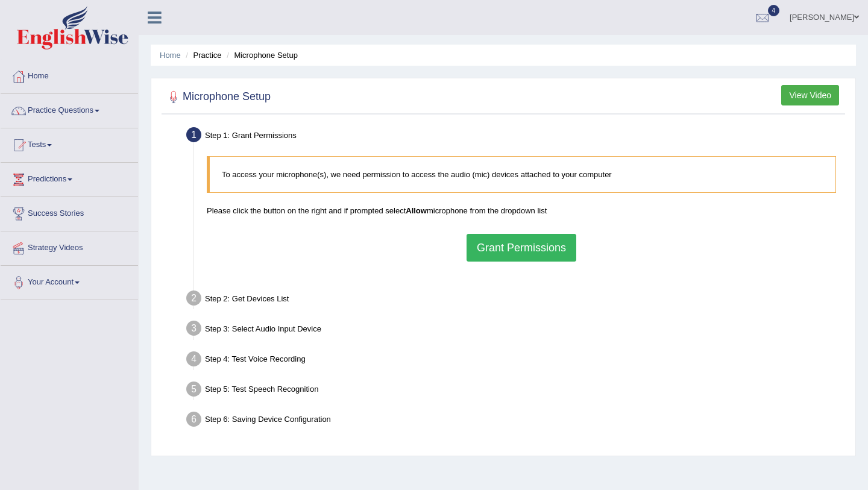 This screenshot has height=490, width=868. I want to click on div: Step 2: Get Devices List, so click(515, 300).